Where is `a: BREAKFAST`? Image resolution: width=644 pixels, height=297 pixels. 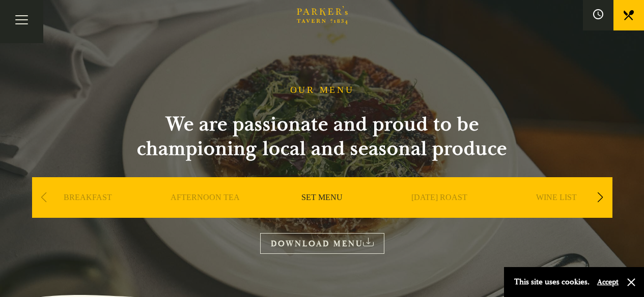
a: BREAKFAST is located at coordinates (88, 213).